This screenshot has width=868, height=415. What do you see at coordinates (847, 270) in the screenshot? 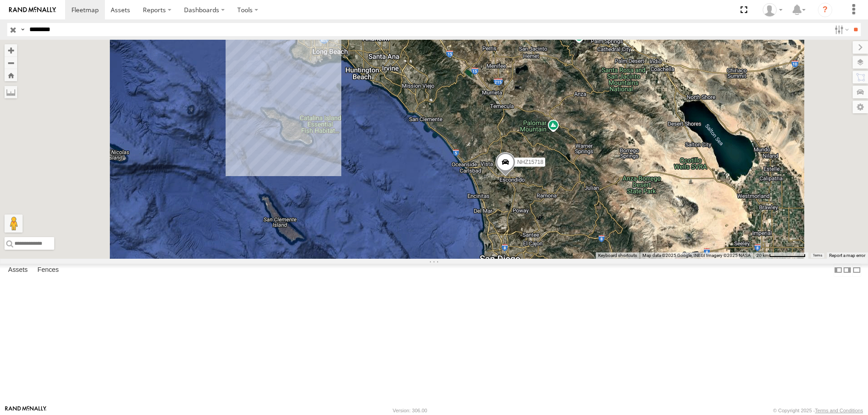
I see `label: Dock Summary Table to the Right` at bounding box center [847, 270].